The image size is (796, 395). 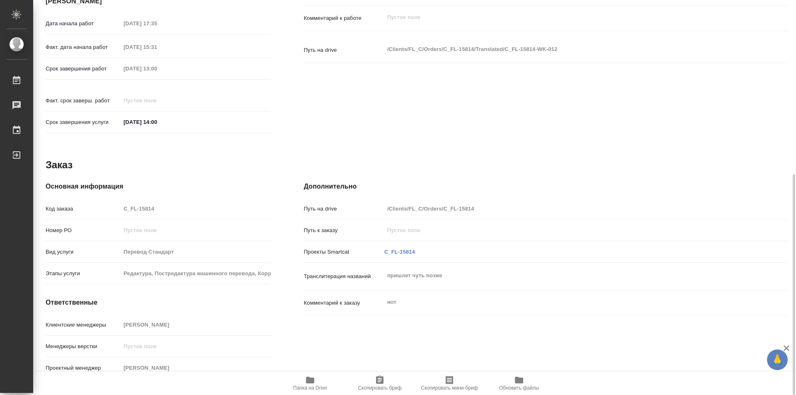 What do you see at coordinates (400, 252) in the screenshot?
I see `a: C_FL-15814` at bounding box center [400, 252].